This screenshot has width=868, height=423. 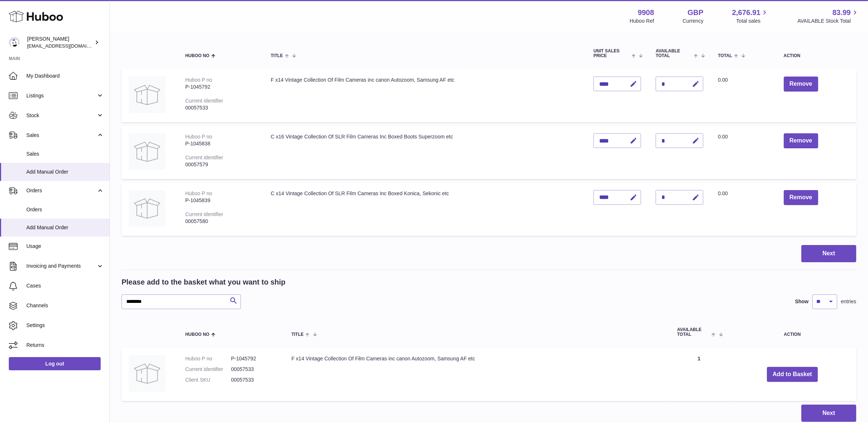 I want to click on dt: Current identifier, so click(x=208, y=369).